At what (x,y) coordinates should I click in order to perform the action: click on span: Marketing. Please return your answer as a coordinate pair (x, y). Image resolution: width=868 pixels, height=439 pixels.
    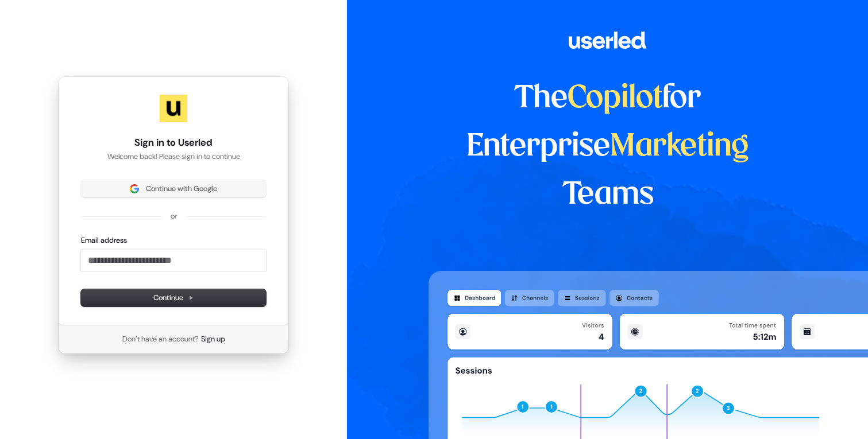
    Looking at the image, I should click on (680, 147).